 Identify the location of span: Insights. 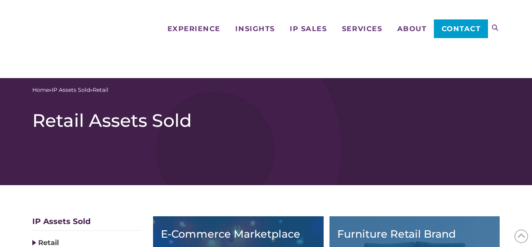
(255, 29).